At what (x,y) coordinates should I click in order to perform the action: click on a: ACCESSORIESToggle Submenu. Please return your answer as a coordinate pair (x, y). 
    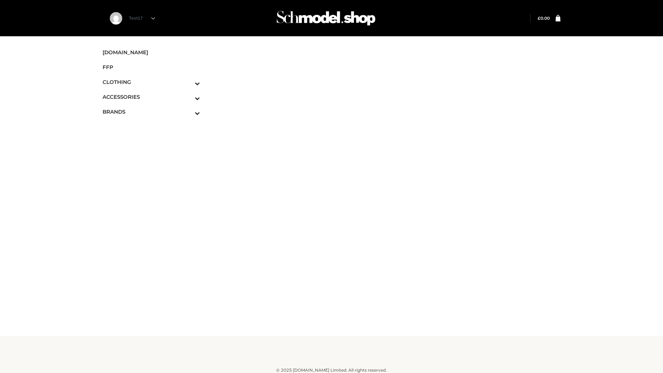
    Looking at the image, I should click on (151, 97).